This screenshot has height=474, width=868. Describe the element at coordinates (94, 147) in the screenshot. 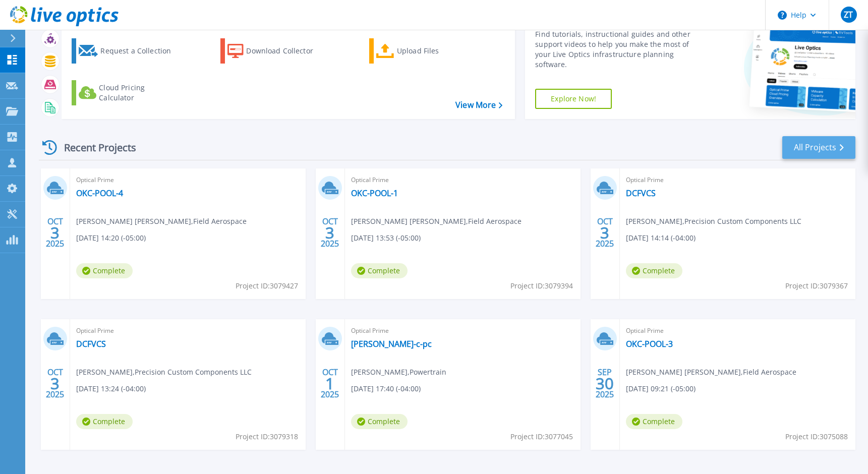

I see `div: Recent Projects` at that location.